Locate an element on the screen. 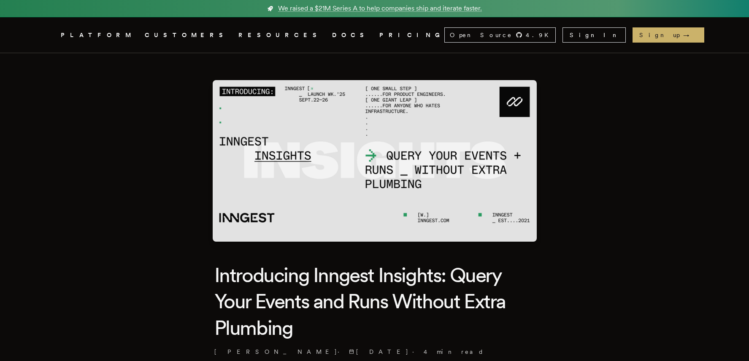 Image resolution: width=749 pixels, height=361 pixels. a: Sign In is located at coordinates (594, 35).